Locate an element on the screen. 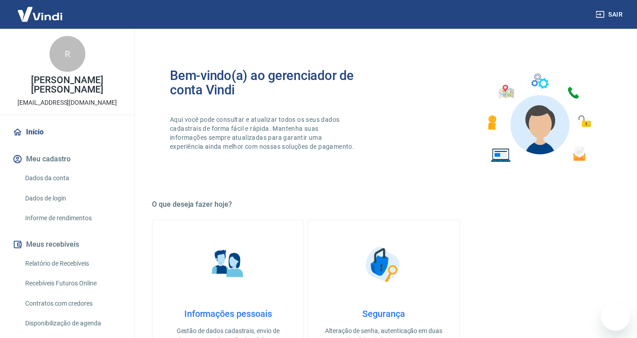  img: Vindi is located at coordinates (40, 14).